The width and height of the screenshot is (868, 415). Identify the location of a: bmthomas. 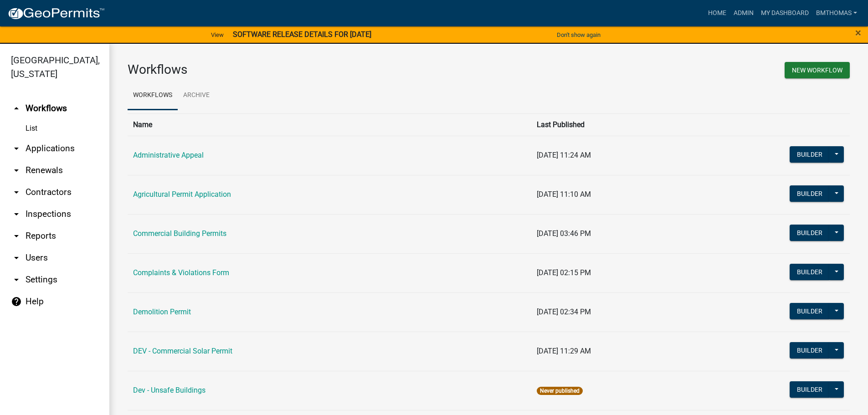
(836, 13).